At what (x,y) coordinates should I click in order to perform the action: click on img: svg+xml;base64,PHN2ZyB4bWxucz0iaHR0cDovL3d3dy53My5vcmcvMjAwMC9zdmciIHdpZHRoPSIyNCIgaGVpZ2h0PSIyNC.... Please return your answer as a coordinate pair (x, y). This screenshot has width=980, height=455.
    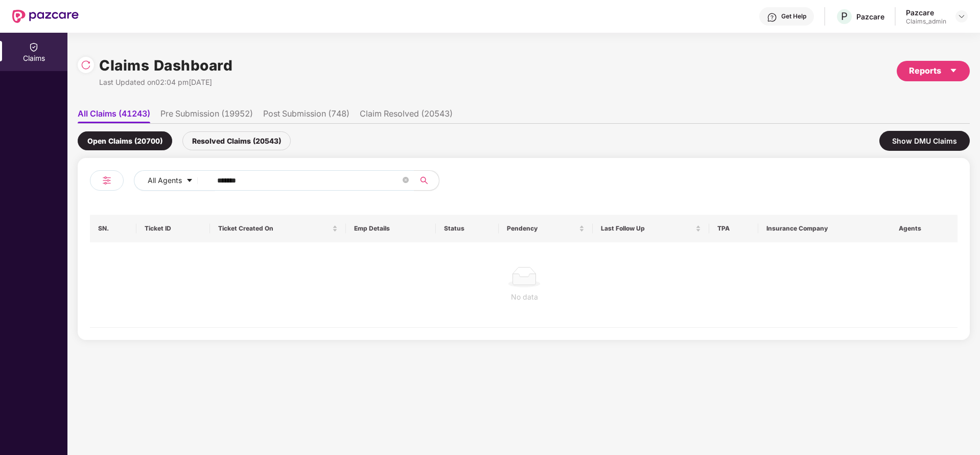
    Looking at the image, I should click on (107, 181).